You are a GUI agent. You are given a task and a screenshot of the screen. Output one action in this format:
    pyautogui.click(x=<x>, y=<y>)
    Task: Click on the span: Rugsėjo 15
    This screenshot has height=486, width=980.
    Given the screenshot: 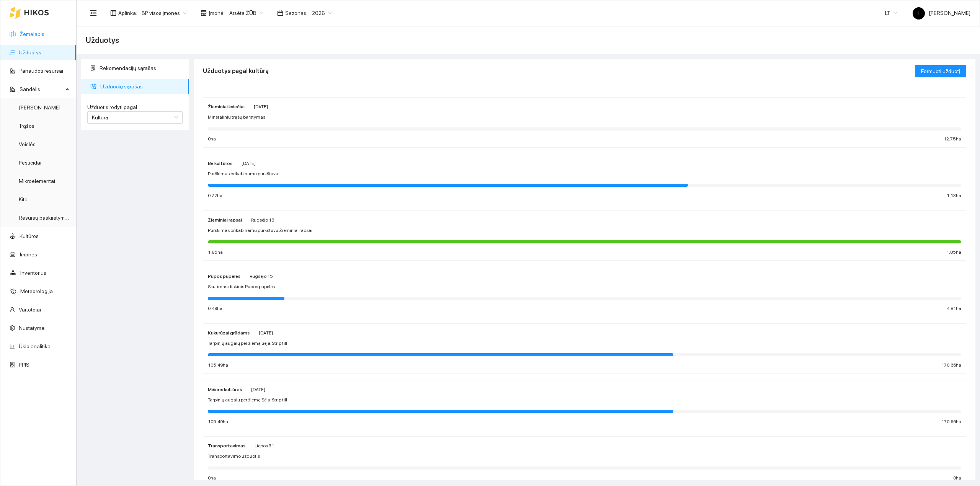 What is the action you would take?
    pyautogui.click(x=261, y=276)
    